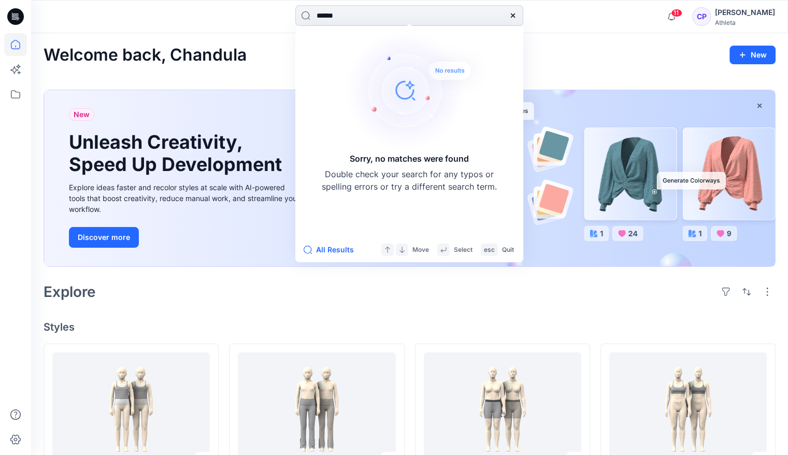 The height and width of the screenshot is (455, 788). I want to click on div: CP, so click(701, 17).